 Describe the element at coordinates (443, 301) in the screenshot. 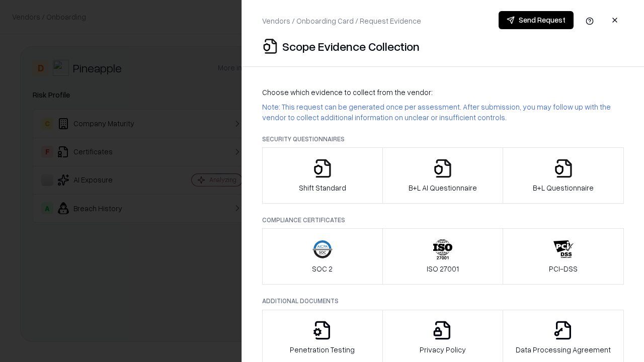

I see `p: Additional Documents` at that location.